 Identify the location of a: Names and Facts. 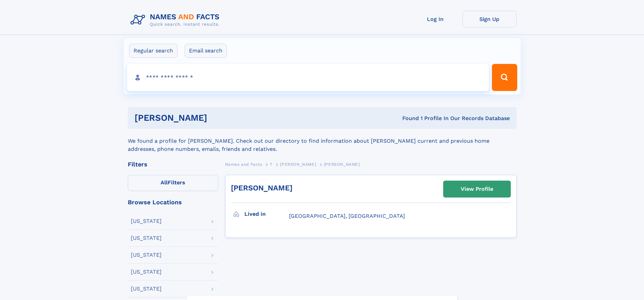
(244, 164).